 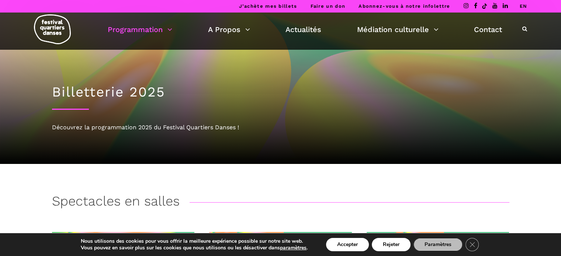 I want to click on a: Actualités, so click(x=303, y=29).